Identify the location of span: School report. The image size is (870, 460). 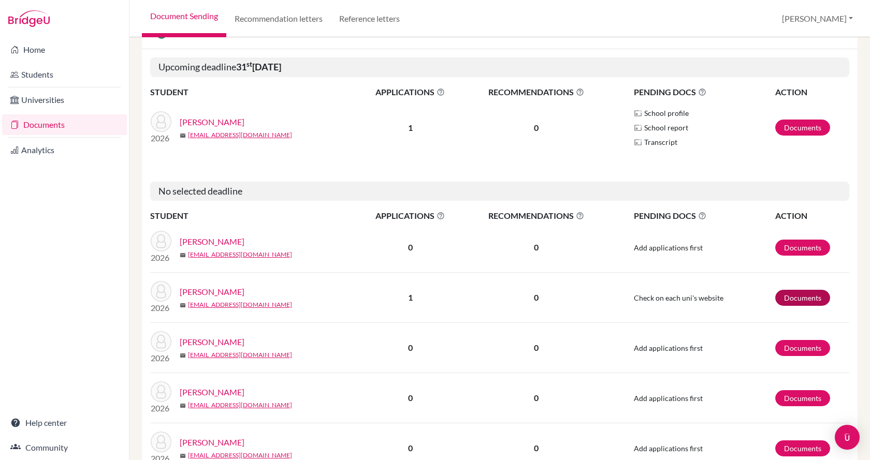
(666, 127).